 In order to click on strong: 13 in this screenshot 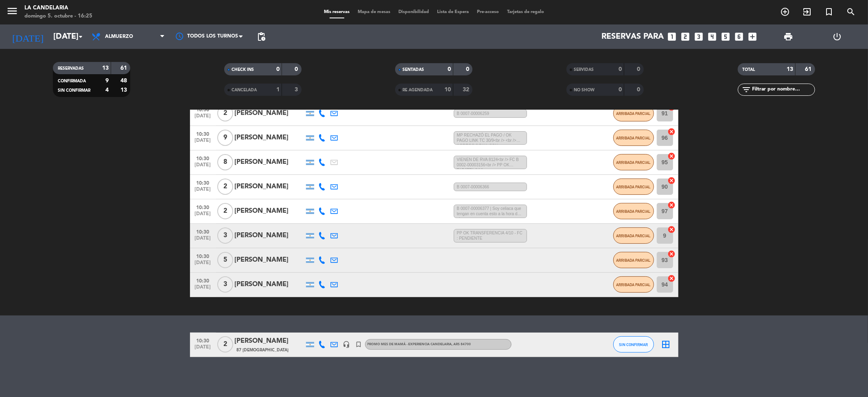, I will do `click(124, 90)`.